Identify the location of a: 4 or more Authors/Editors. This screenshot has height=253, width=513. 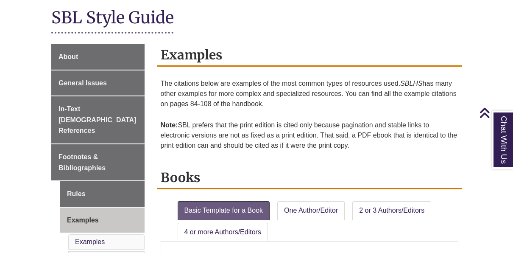
(223, 232).